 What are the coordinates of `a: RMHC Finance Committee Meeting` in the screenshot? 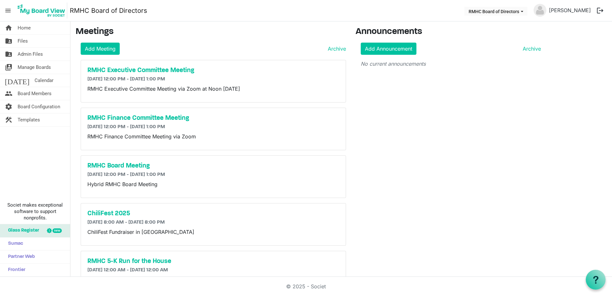 It's located at (213, 118).